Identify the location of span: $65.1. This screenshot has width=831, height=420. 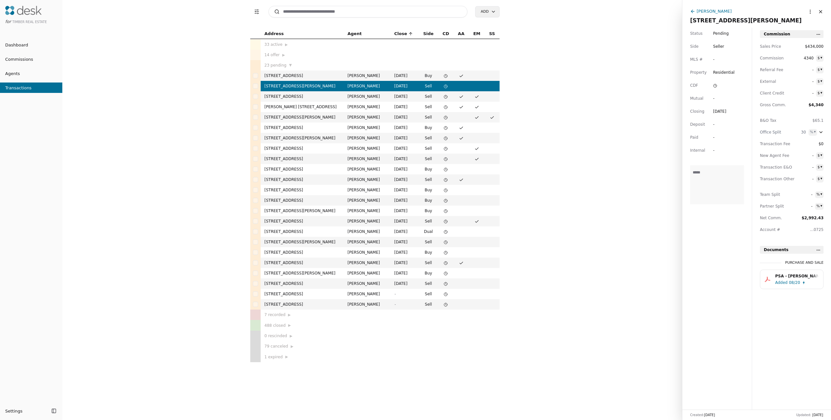
(818, 120).